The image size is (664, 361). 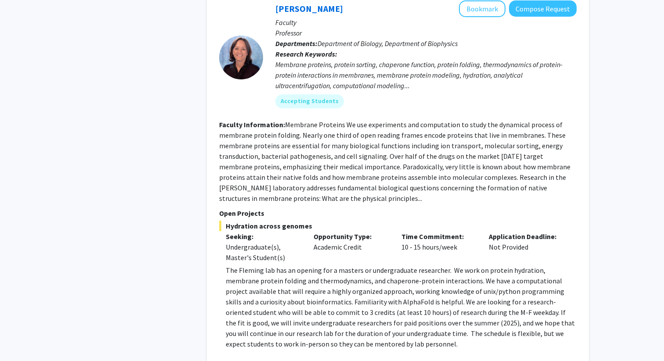 I want to click on fg-read-more: Membrane Proteins We use experiments and computation to study the dynamical process of membrane p..., so click(x=395, y=162).